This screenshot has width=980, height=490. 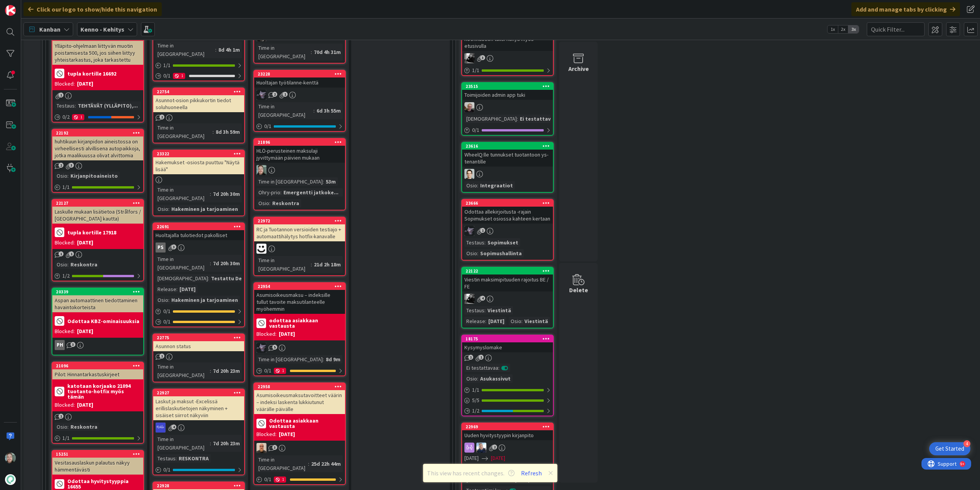 What do you see at coordinates (508, 154) in the screenshot?
I see `div: 23616WheelQ:lle tunnukset tuotantoon ys-tenantille` at bounding box center [508, 154].